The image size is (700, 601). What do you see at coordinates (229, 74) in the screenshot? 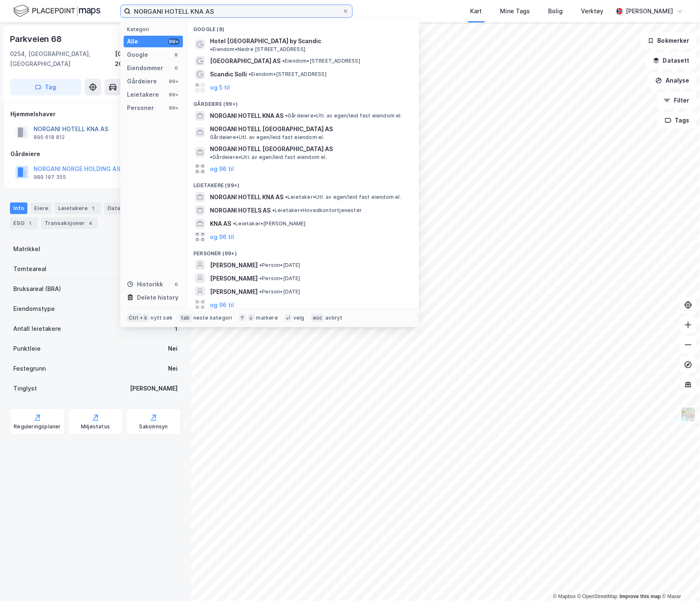
I see `span: Scandic Solli` at bounding box center [229, 74].